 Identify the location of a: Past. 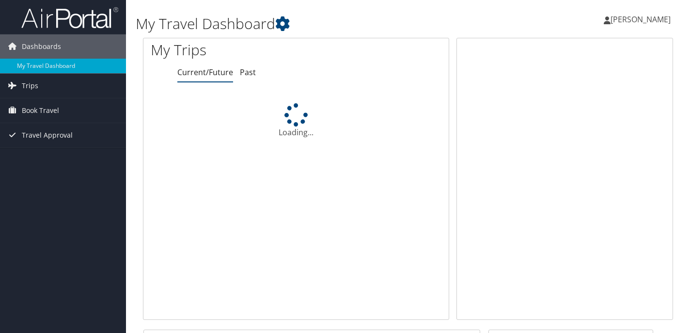
(248, 72).